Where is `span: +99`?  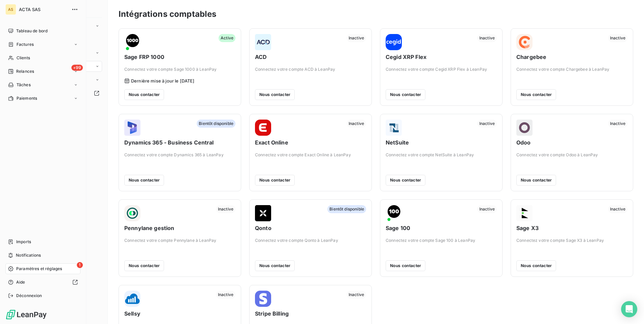 span: +99 is located at coordinates (77, 68).